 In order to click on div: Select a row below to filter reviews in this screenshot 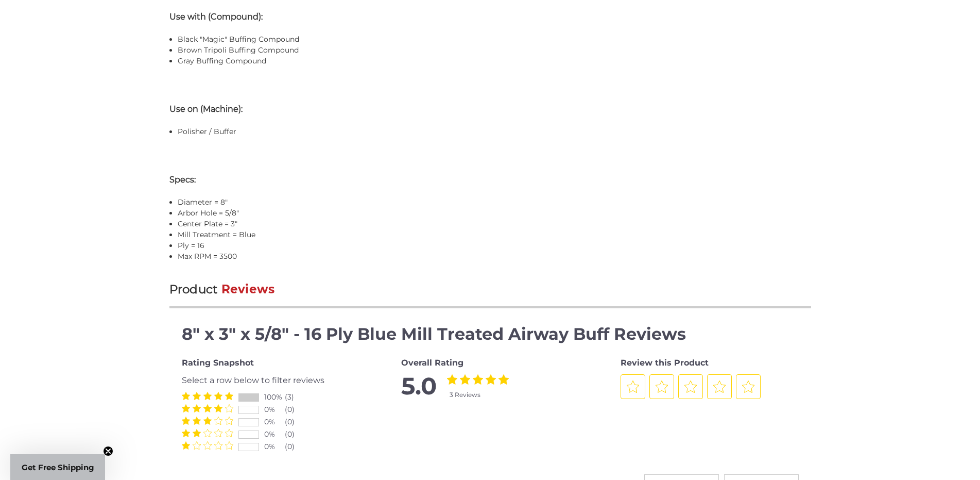, I will do `click(271, 380)`.